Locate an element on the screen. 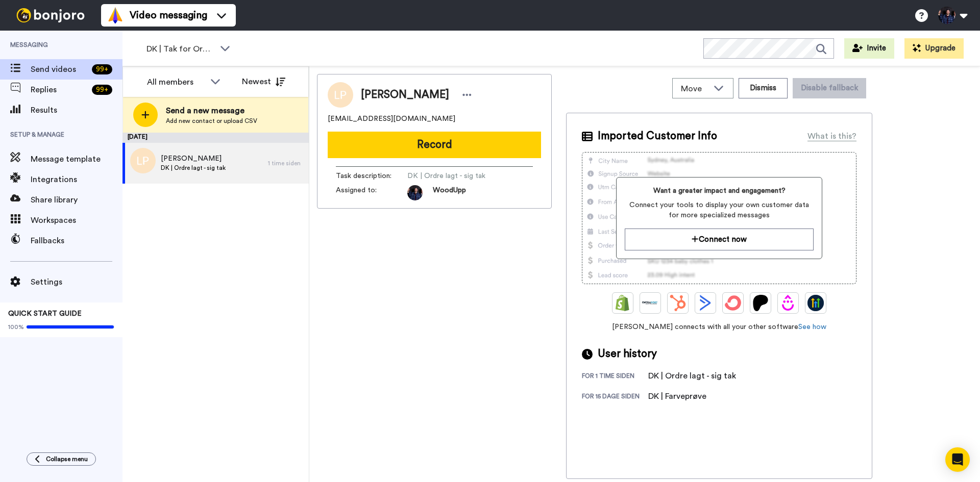 The height and width of the screenshot is (482, 980). img: bj-logo-header-white.svg is located at coordinates (51, 15).